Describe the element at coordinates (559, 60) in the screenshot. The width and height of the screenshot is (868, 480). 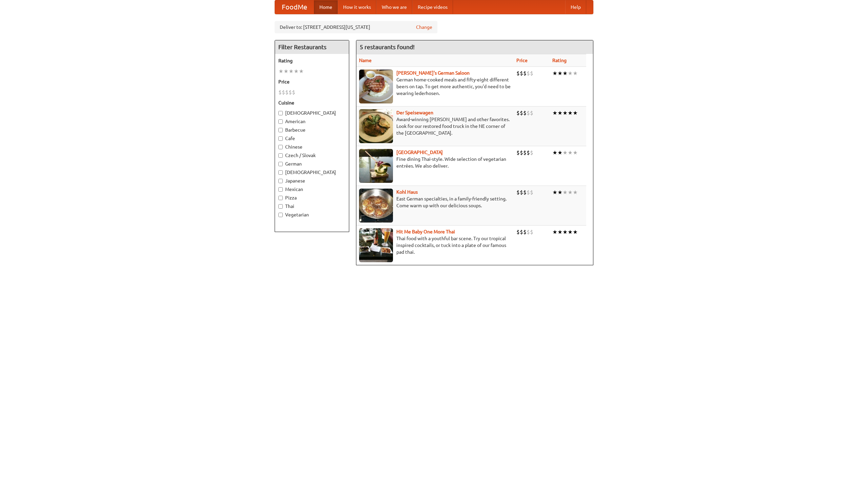
I see `a: Rating` at that location.